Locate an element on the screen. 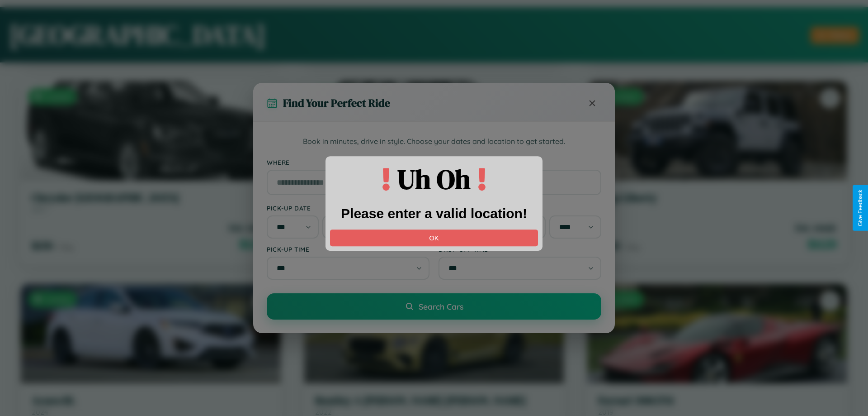 The width and height of the screenshot is (868, 416). label: Drop-off Date is located at coordinates (520, 208).